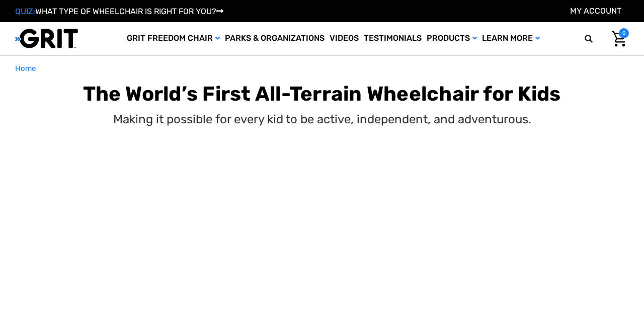 The height and width of the screenshot is (320, 644). I want to click on b: The World’s First All-Terrain Wheelchair for Kids, so click(321, 94).